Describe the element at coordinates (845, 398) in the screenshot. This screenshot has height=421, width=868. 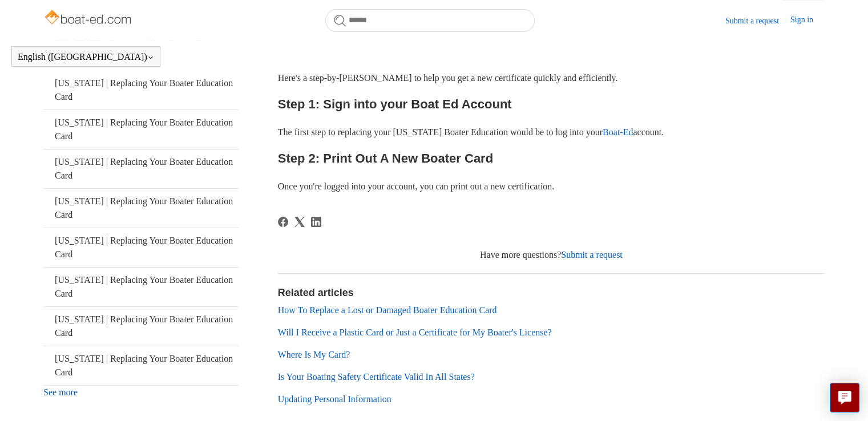
I see `button: Live chat` at that location.